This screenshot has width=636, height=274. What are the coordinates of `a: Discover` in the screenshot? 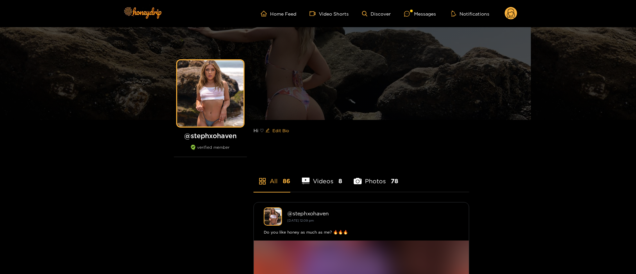 It's located at (376, 14).